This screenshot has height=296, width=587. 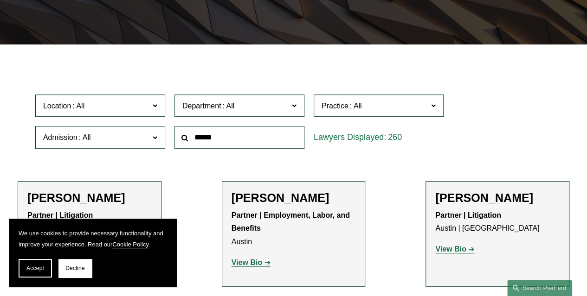 What do you see at coordinates (57, 106) in the screenshot?
I see `span: Location` at bounding box center [57, 106].